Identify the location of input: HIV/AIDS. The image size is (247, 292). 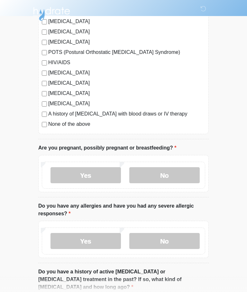
(44, 63).